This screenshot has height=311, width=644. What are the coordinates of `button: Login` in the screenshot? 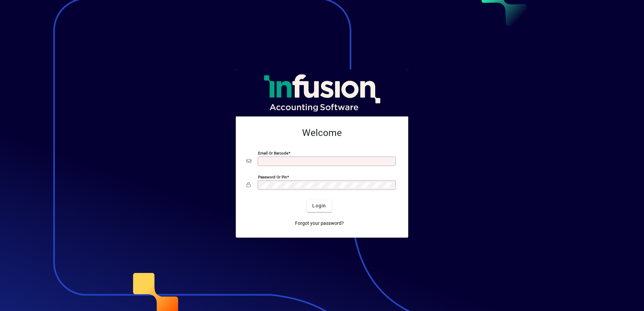 It's located at (319, 206).